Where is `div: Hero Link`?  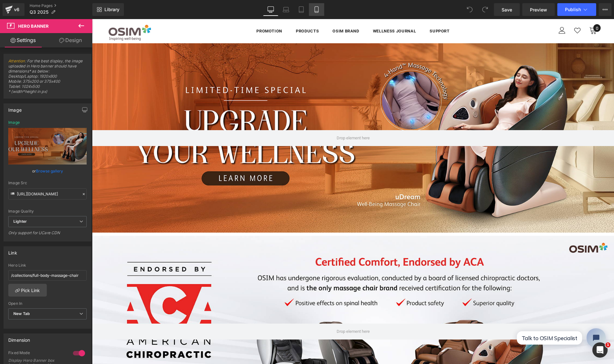 div: Hero Link is located at coordinates (47, 266).